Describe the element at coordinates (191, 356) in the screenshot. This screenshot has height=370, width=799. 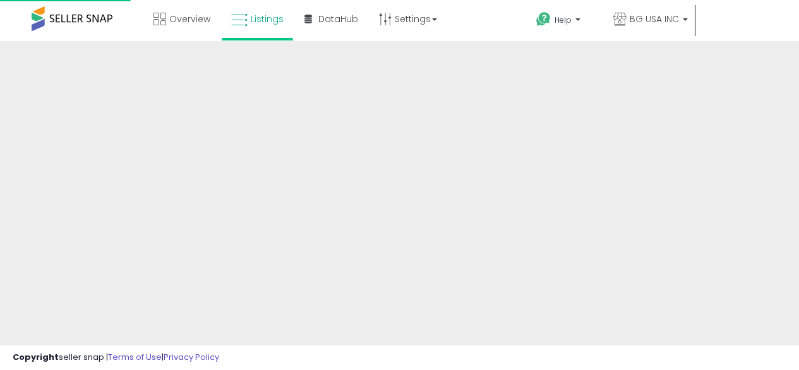
I see `a: Privacy Policy` at that location.